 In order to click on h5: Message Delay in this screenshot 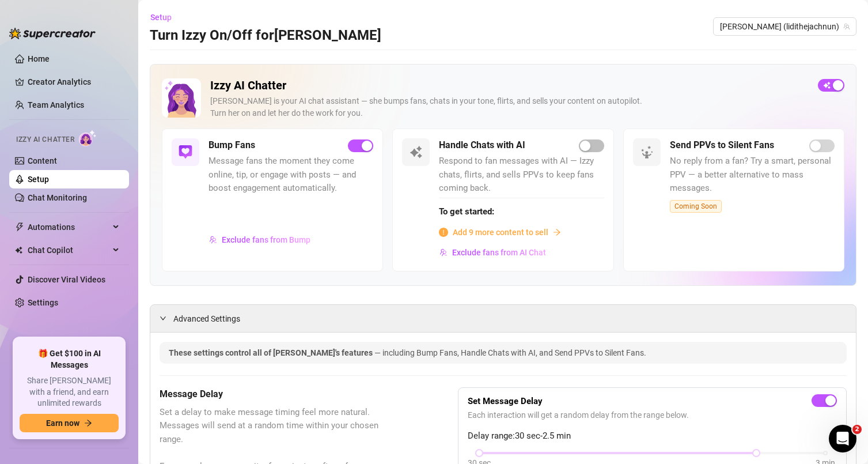, I will do `click(280, 394)`.